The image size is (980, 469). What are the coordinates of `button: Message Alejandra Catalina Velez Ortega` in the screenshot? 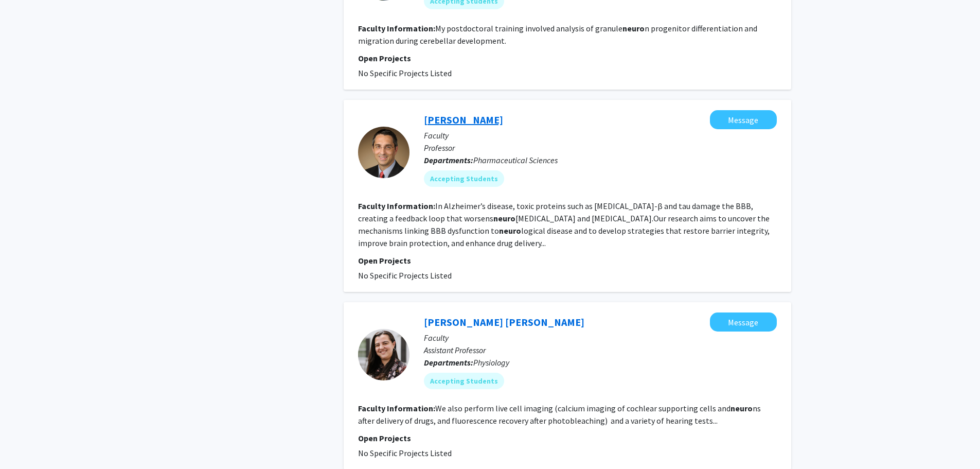 It's located at (743, 322).